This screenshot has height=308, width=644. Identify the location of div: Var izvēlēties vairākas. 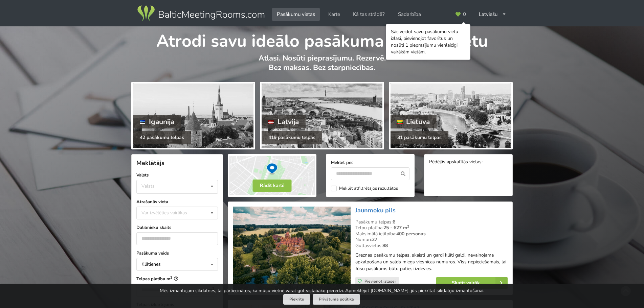
(171, 213).